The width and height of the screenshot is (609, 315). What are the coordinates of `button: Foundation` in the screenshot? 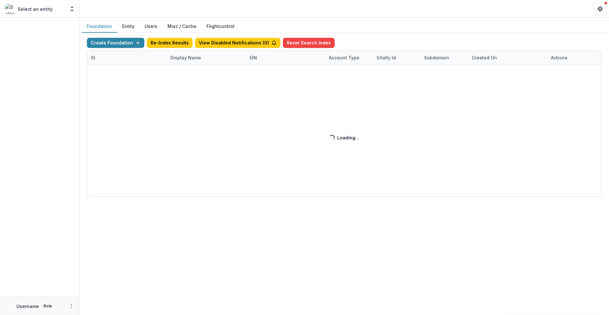 It's located at (99, 26).